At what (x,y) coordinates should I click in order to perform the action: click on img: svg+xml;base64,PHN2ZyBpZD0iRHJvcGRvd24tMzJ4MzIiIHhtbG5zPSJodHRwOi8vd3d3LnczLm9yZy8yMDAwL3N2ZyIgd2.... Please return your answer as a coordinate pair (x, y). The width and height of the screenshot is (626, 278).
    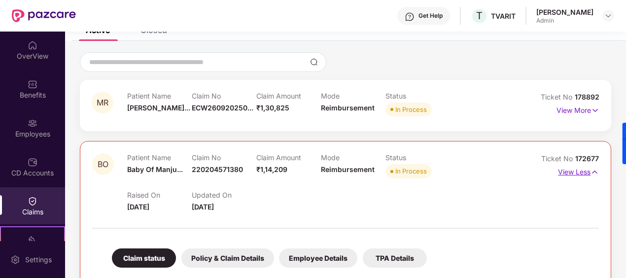
    Looking at the image, I should click on (609, 16).